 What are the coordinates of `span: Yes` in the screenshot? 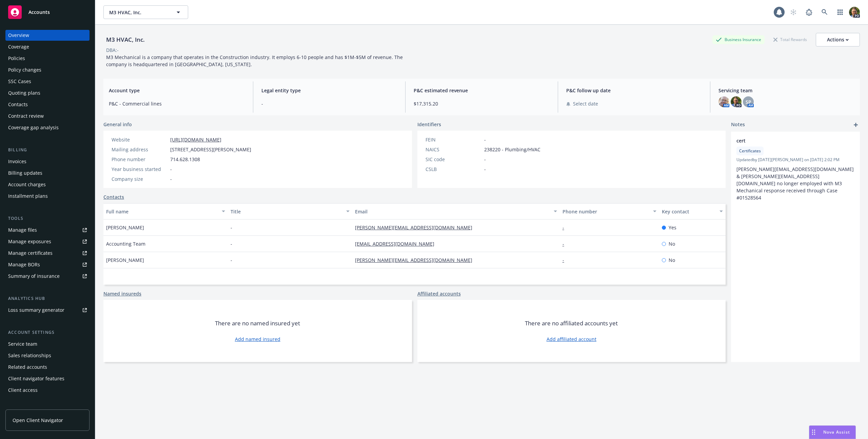 It's located at (672, 228).